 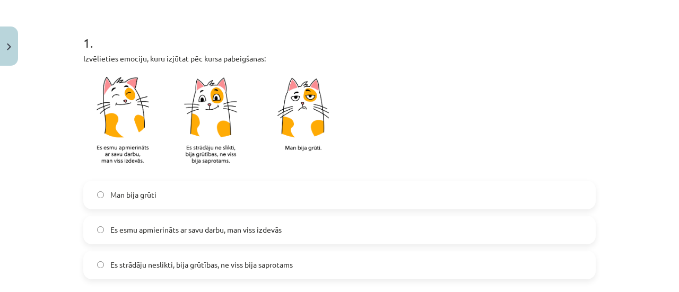 What do you see at coordinates (133, 195) in the screenshot?
I see `span: Man bija grūti` at bounding box center [133, 195].